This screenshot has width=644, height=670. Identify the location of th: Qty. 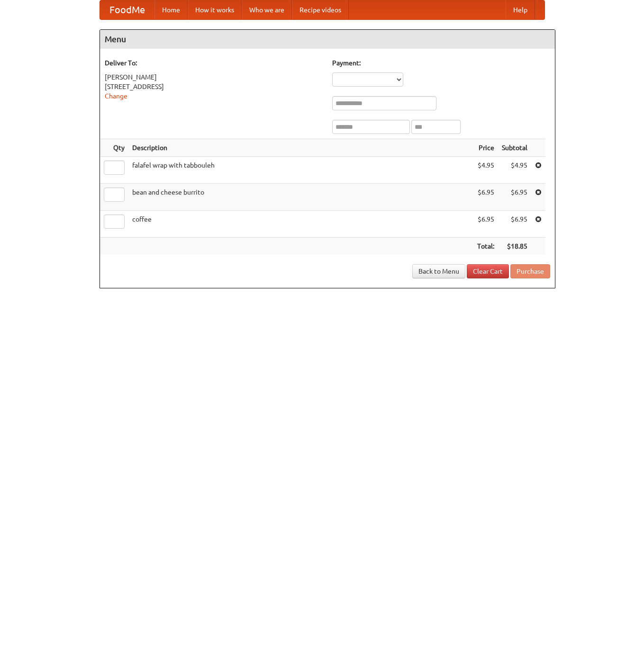
(114, 148).